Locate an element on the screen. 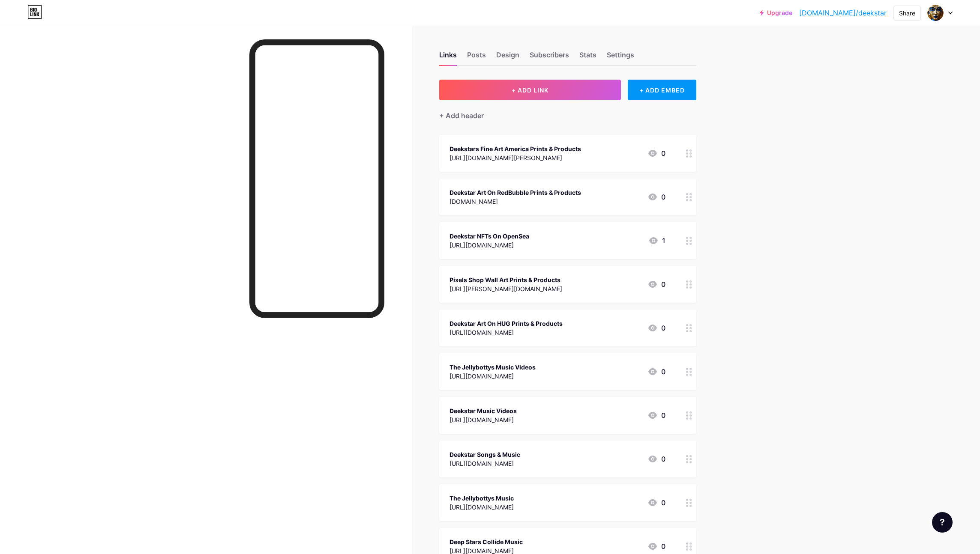  span: + ADD LINK is located at coordinates (530, 90).